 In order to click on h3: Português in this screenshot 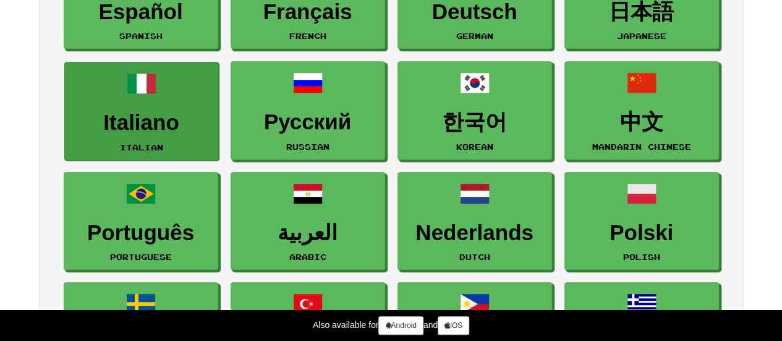, I will do `click(141, 233)`.